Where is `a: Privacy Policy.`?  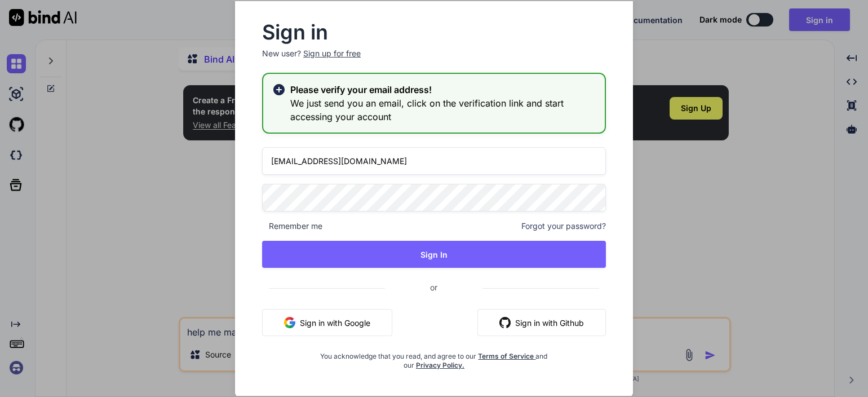 a: Privacy Policy. is located at coordinates (440, 365).